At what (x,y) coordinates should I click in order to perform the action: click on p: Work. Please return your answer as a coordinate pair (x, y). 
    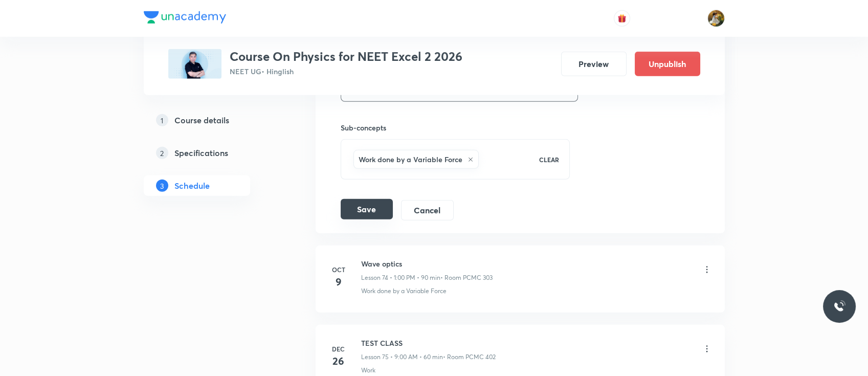
    Looking at the image, I should click on (368, 370).